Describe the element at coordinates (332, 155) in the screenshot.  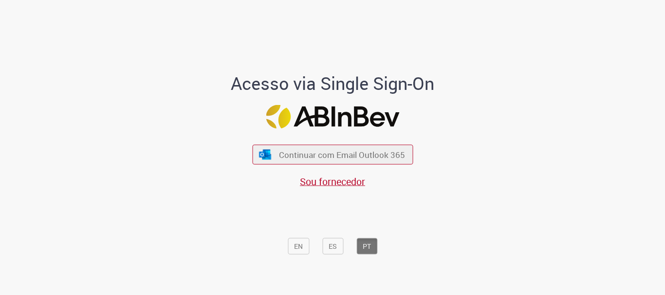
I see `button: ícone Azure/Microsoft 360 Continuar com Email Outlook 365` at that location.